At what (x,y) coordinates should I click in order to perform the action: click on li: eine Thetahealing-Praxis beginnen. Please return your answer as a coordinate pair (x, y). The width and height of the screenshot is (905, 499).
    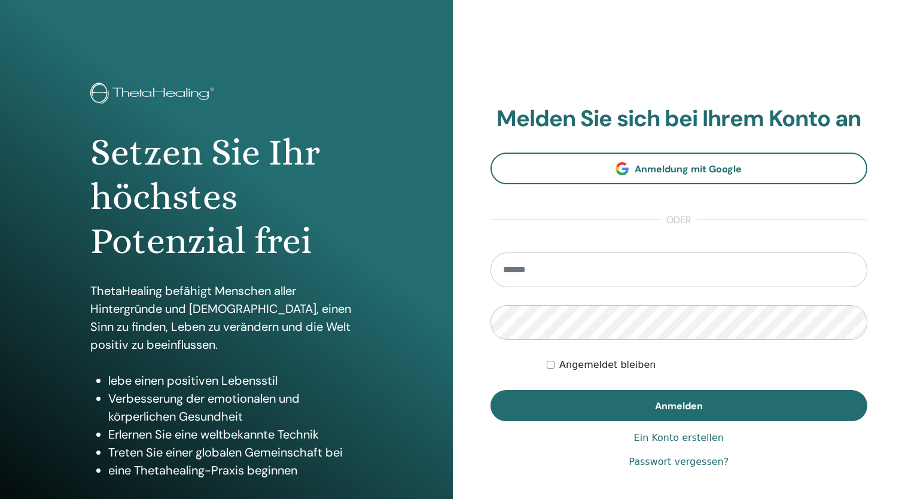
    Looking at the image, I should click on (235, 470).